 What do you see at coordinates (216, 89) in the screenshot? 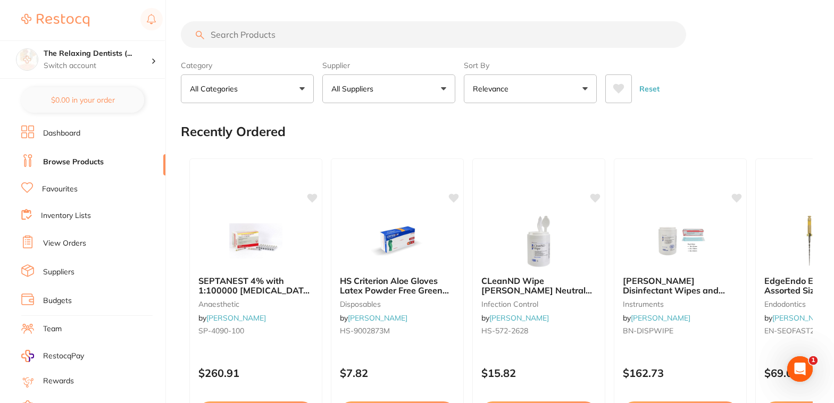
I see `p: All Categories` at bounding box center [216, 89].